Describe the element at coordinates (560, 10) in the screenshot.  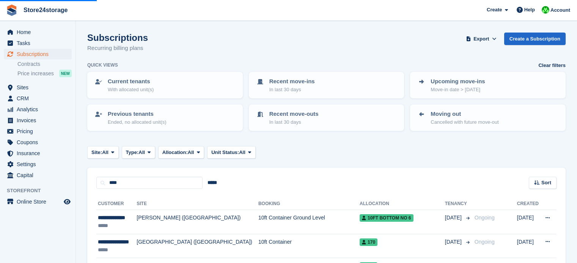
I see `span: Account` at that location.